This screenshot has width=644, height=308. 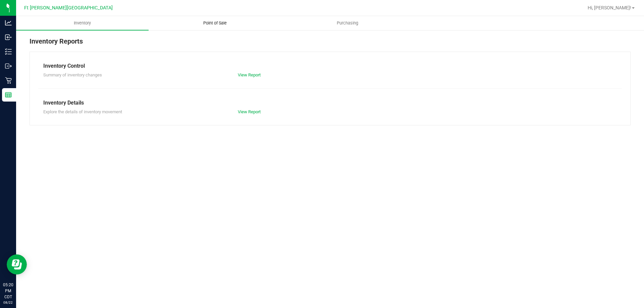 What do you see at coordinates (9, 52) in the screenshot?
I see `inline-svg: Inventory` at bounding box center [9, 52].